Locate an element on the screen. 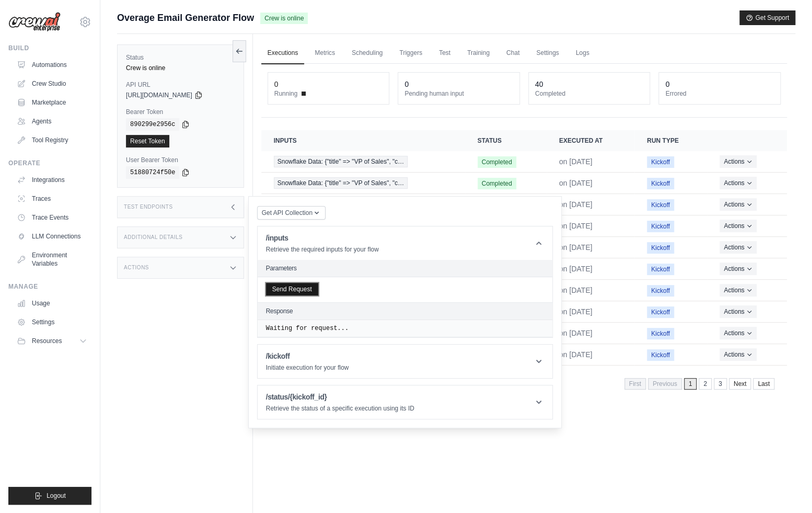  dt: Completed is located at coordinates (589, 93).